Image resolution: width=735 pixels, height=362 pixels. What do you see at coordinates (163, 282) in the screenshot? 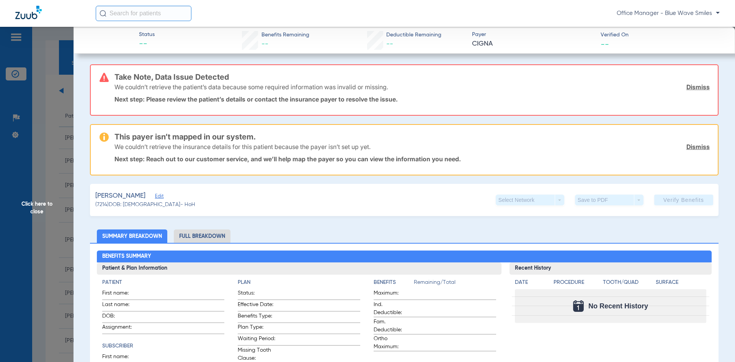
I see `app-breakdown-title: Patient` at bounding box center [163, 282].